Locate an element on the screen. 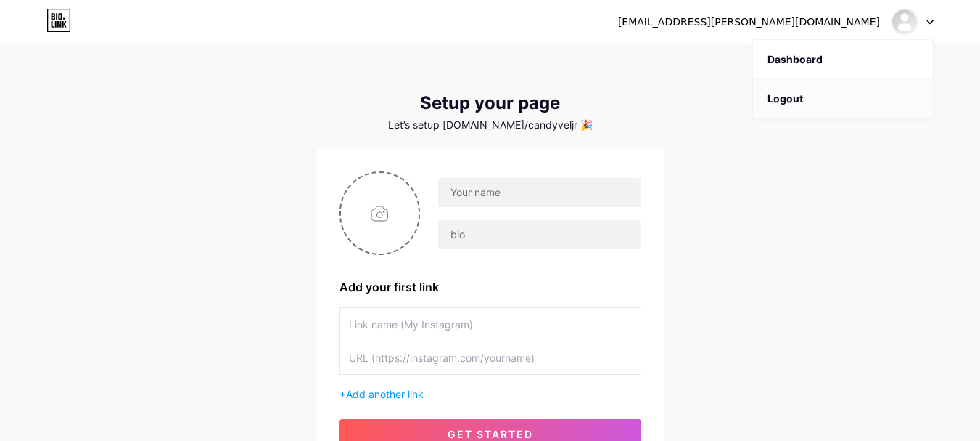 The height and width of the screenshot is (441, 980). img: Candy Vela is located at coordinates (905, 22).